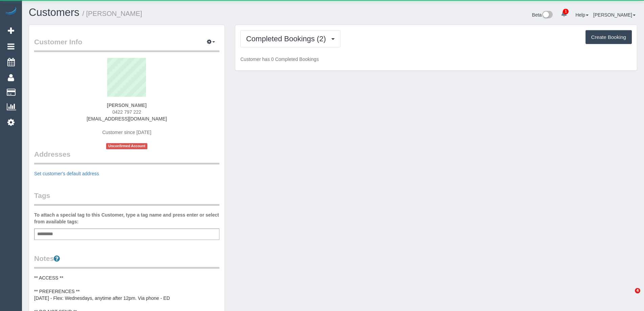 Image resolution: width=644 pixels, height=311 pixels. I want to click on a: Automaid Logo, so click(11, 11).